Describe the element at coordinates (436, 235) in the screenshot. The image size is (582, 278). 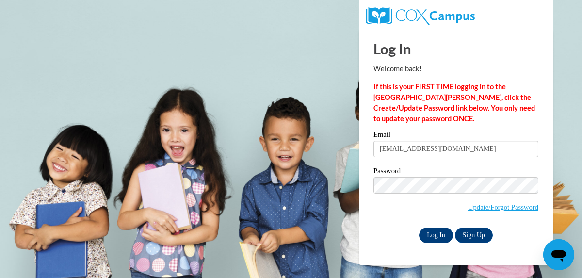
I see `input: Log In` at that location.